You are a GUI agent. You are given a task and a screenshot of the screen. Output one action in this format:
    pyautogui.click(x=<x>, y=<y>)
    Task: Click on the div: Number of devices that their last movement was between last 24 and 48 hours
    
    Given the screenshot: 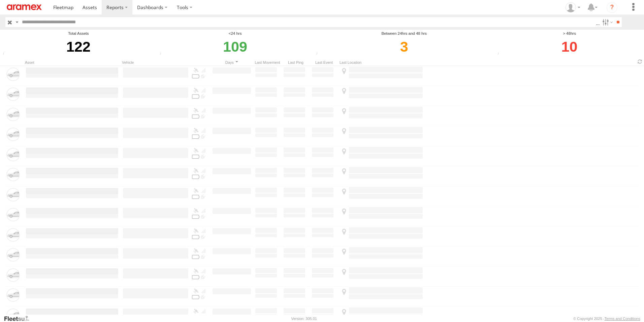 What is the action you would take?
    pyautogui.click(x=320, y=54)
    